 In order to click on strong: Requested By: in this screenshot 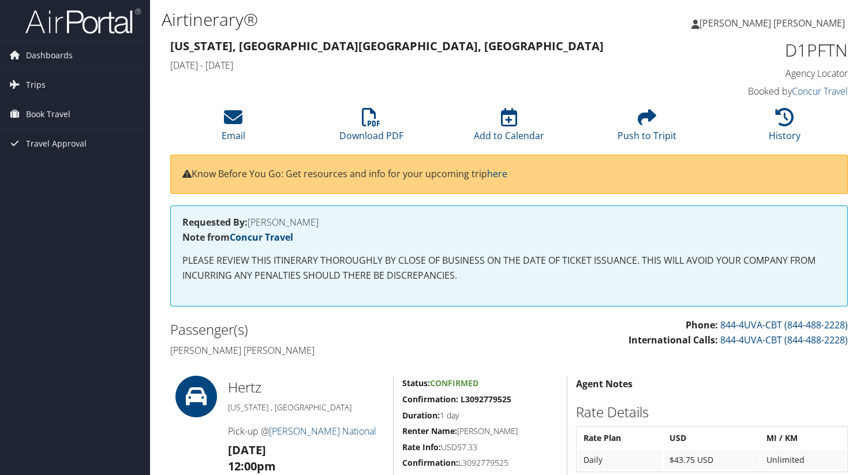, I will do `click(214, 222)`.